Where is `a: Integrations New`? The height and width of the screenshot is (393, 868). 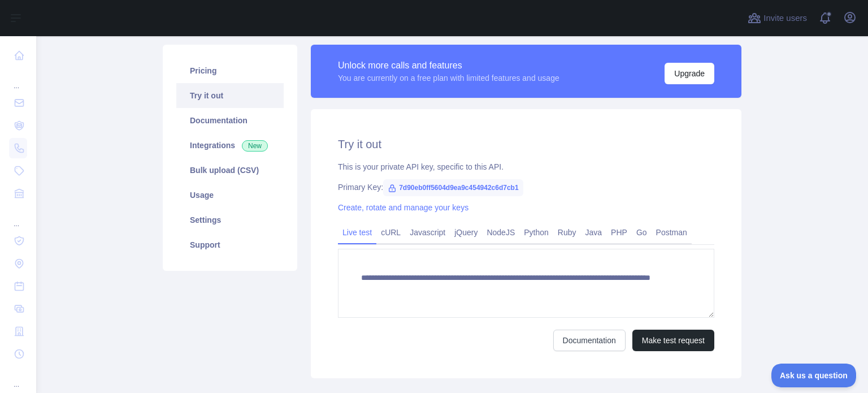
a: Integrations New is located at coordinates (230, 146).